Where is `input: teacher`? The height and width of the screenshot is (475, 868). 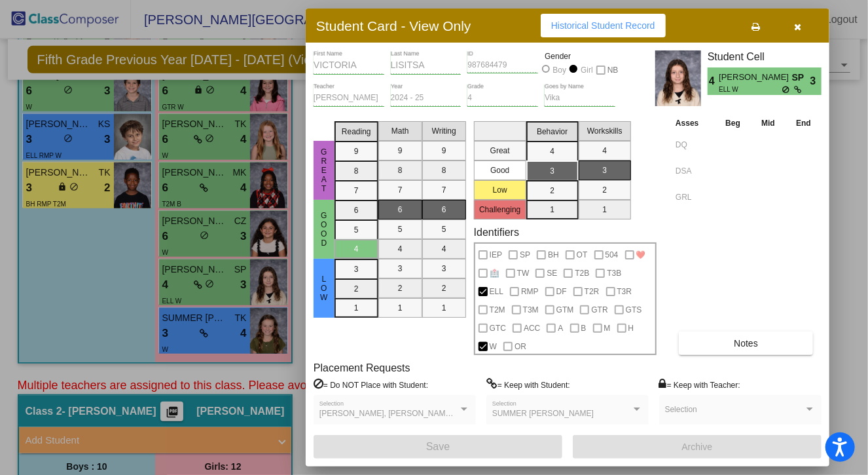 input: teacher is located at coordinates (349, 98).